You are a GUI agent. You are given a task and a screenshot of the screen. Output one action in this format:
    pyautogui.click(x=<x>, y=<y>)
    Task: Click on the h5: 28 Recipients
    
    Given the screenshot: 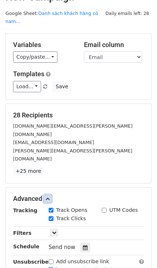 What is the action you would take?
    pyautogui.click(x=79, y=115)
    